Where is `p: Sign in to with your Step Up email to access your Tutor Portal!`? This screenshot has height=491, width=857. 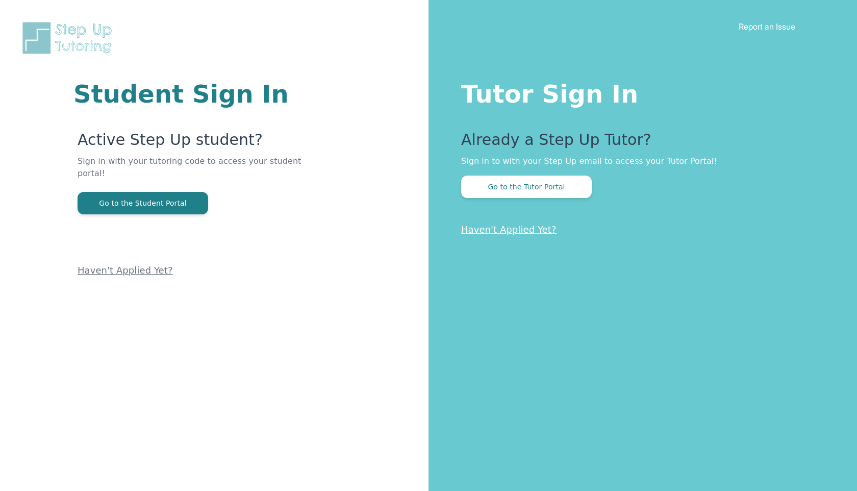
p: Sign in to with your Step Up email to access your Tutor Portal! is located at coordinates (639, 161).